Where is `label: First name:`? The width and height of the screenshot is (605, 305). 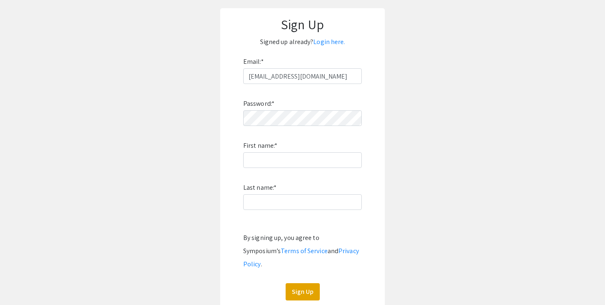
label: First name: is located at coordinates (260, 146).